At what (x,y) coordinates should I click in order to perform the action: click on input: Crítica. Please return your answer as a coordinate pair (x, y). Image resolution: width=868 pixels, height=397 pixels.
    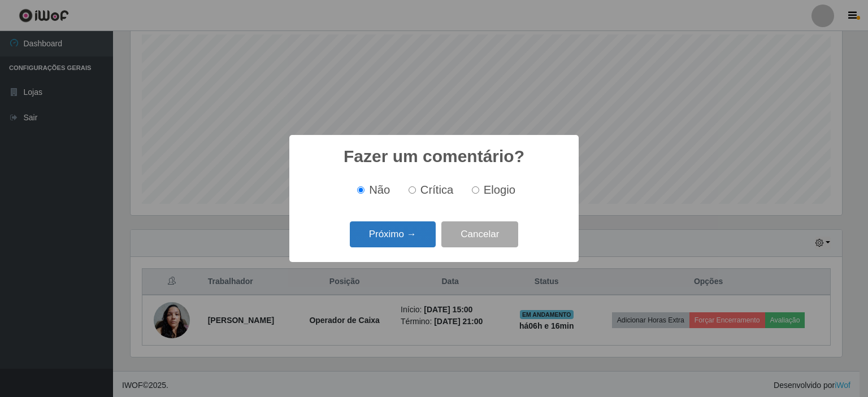
    Looking at the image, I should click on (412, 190).